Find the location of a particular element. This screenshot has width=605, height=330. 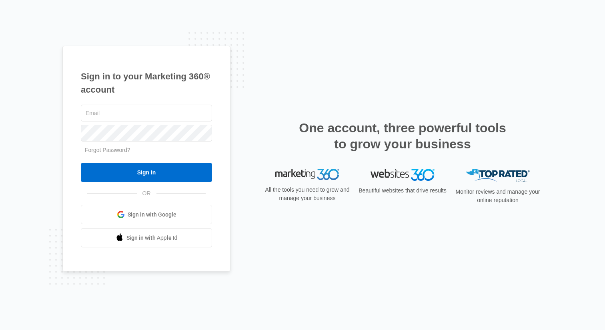

p: Beautiful websites that drive results is located at coordinates (403, 190).